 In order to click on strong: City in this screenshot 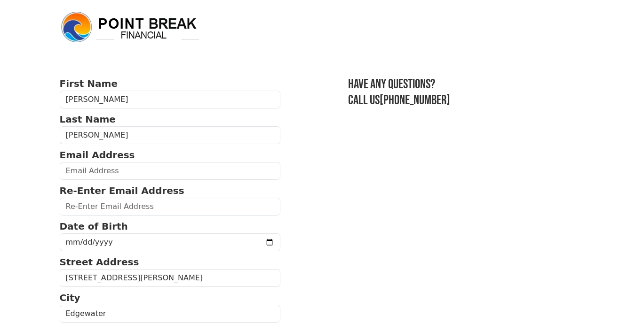, I will do `click(70, 298)`.